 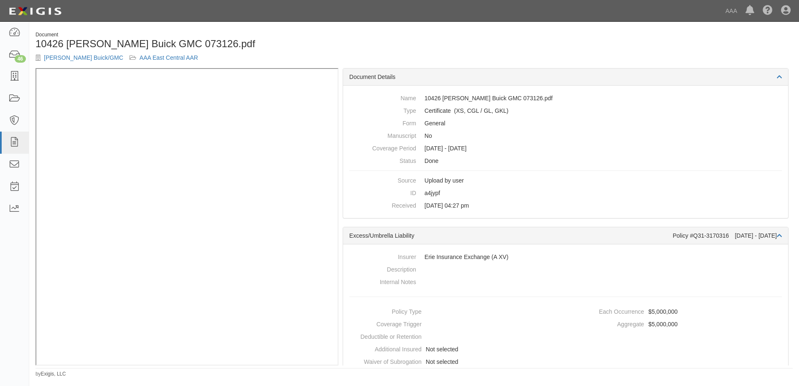 What do you see at coordinates (384, 348) in the screenshot?
I see `dt: Additional Insured` at bounding box center [384, 348].